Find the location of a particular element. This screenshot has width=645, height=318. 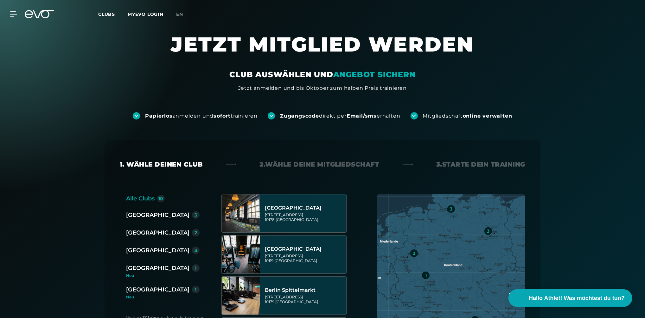

div: Jetzt anmelden und bis Oktober zum halben Preis trainieren is located at coordinates (322, 88).